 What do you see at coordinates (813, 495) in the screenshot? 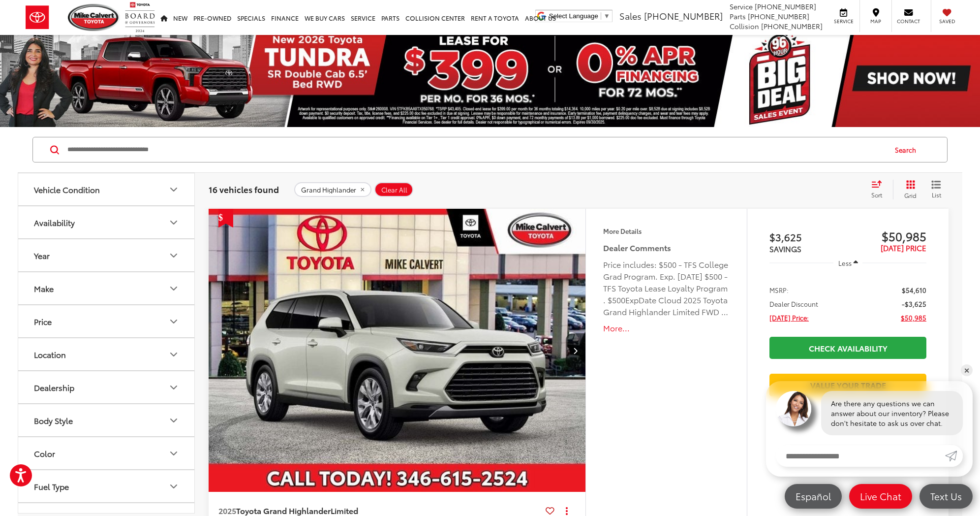
I see `span: Español` at bounding box center [813, 495].